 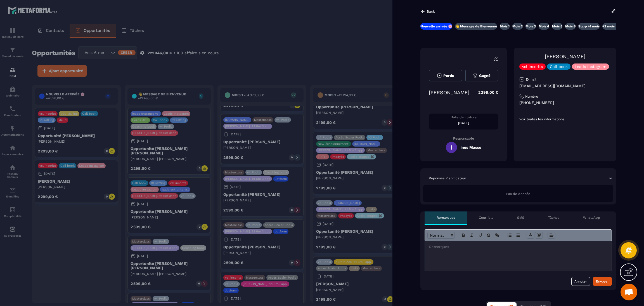 I want to click on button: Envoyer, so click(x=602, y=281).